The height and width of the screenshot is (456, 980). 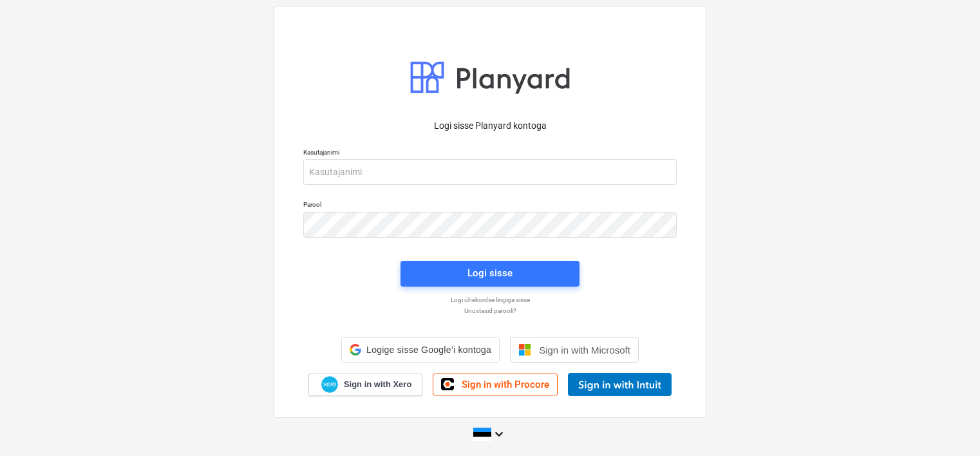 What do you see at coordinates (505, 384) in the screenshot?
I see `span: Sign in with Procore` at bounding box center [505, 384].